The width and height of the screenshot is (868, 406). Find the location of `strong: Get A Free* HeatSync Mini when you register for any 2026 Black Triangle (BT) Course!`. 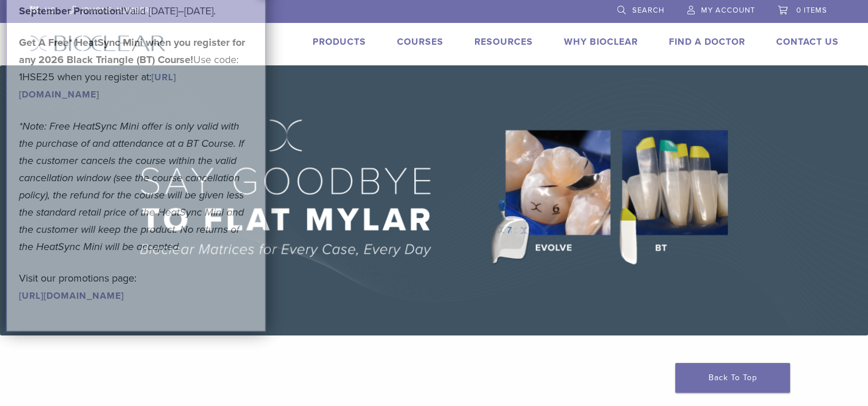

strong: Get A Free* HeatSync Mini when you register for any 2026 Black Triangle (BT) Course! is located at coordinates (132, 51).